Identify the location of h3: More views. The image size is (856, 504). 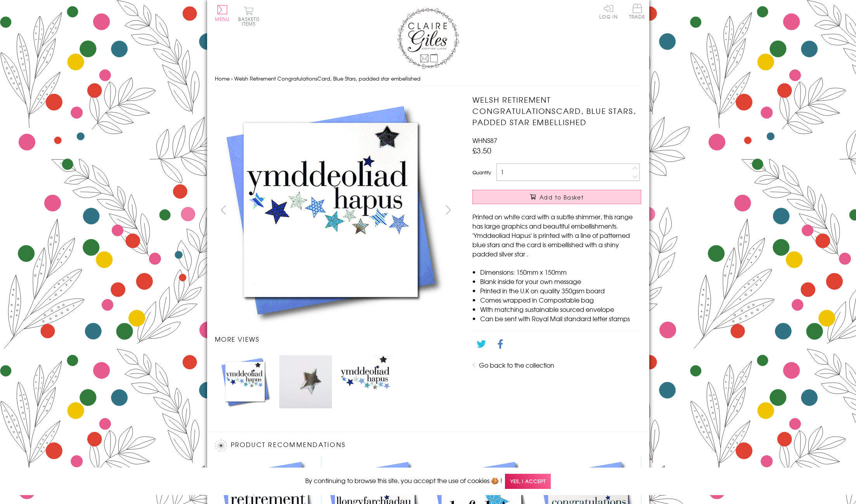
(336, 339).